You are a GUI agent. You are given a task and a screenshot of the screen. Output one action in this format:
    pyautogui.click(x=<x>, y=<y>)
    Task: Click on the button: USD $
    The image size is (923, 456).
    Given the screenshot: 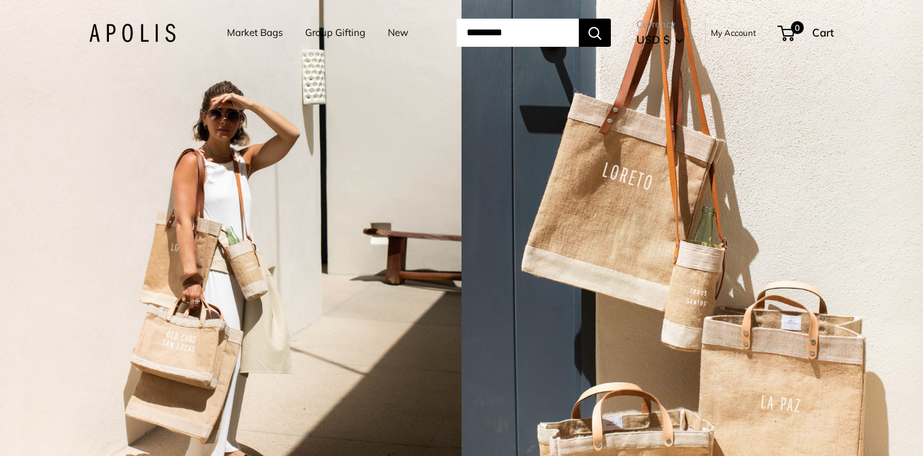 What is the action you would take?
    pyautogui.click(x=659, y=40)
    